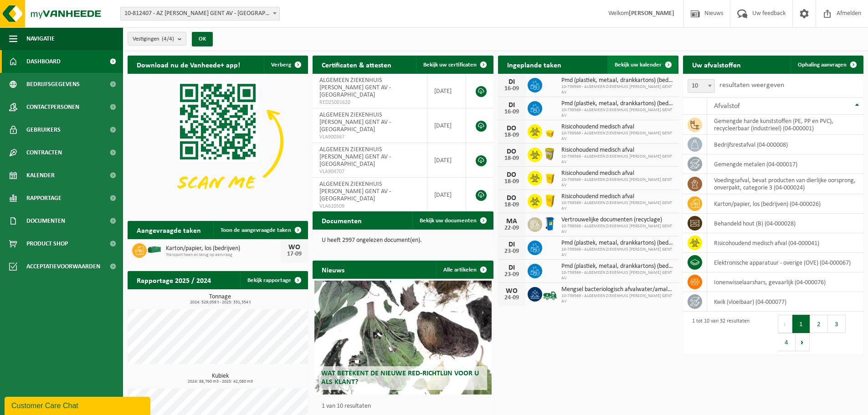  What do you see at coordinates (173, 280) in the screenshot?
I see `h2: Rapportage 2025 / 2024` at bounding box center [173, 280].